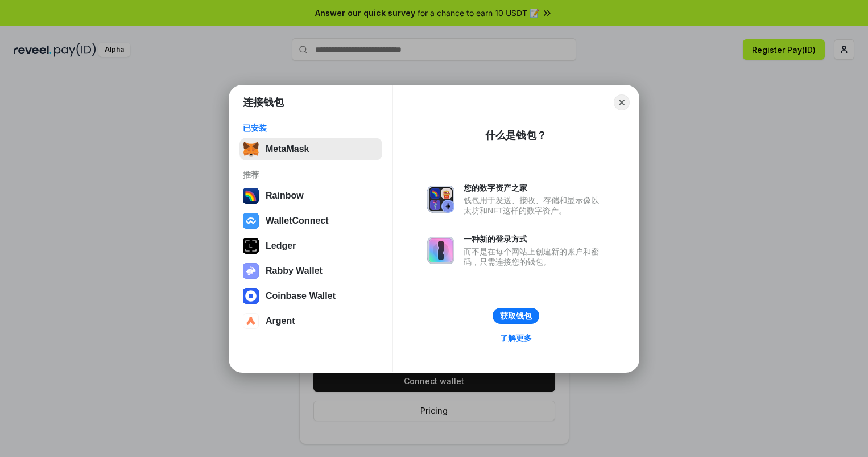 The height and width of the screenshot is (457, 868). Describe the element at coordinates (311, 221) in the screenshot. I see `button: WalletConnect` at that location.